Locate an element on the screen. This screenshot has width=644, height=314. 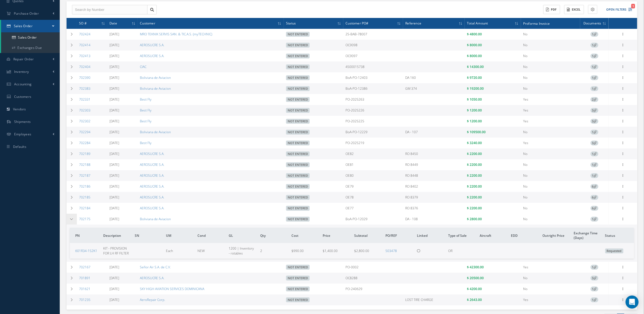
th: Outright Price is located at coordinates (556, 236).